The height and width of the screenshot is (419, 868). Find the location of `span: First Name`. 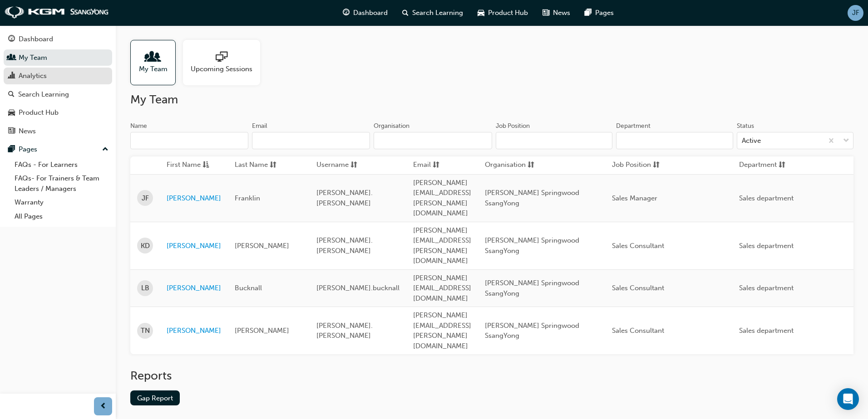

span: First Name is located at coordinates (184, 165).